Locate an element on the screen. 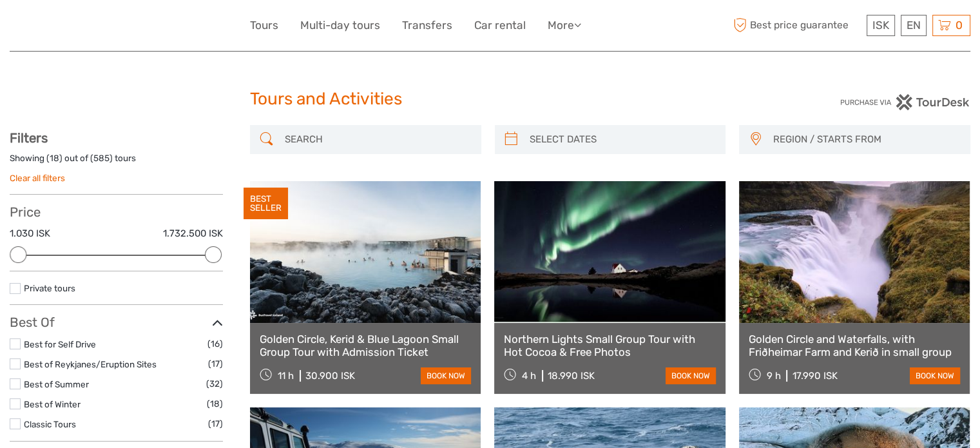 Image resolution: width=980 pixels, height=448 pixels. label: 585 is located at coordinates (101, 158).